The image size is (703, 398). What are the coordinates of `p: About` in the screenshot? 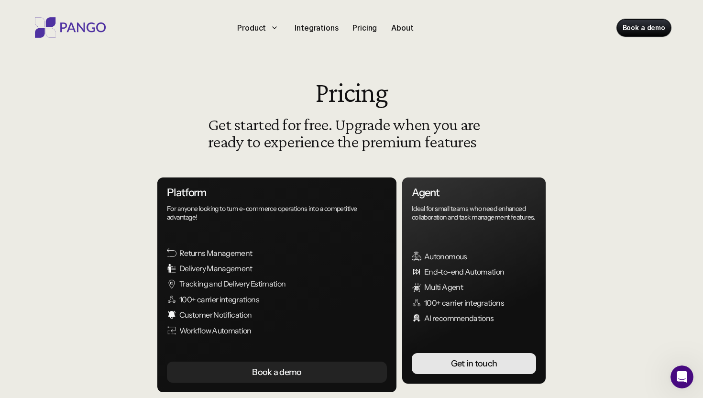 It's located at (402, 28).